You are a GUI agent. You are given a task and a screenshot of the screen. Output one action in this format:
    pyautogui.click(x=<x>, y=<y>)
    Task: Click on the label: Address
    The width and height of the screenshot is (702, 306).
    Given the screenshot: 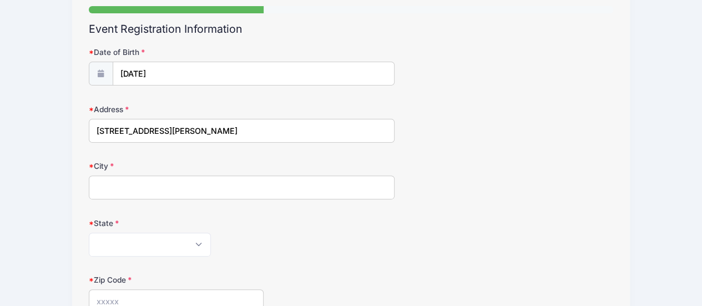 What is the action you would take?
    pyautogui.click(x=176, y=109)
    